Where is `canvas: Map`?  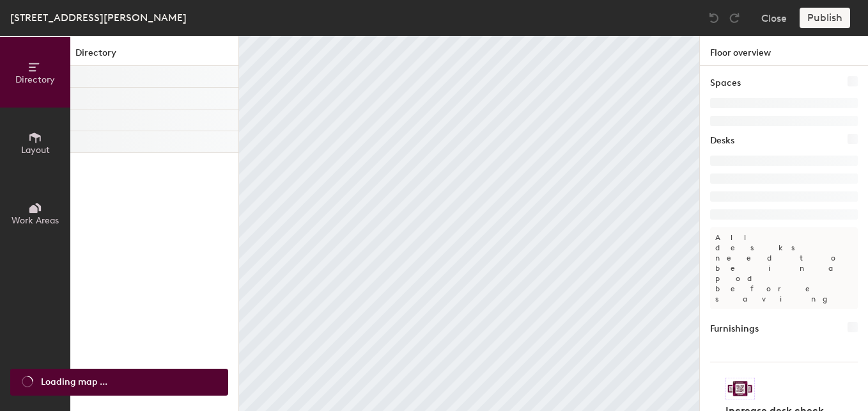
canvas: Map is located at coordinates (469, 224).